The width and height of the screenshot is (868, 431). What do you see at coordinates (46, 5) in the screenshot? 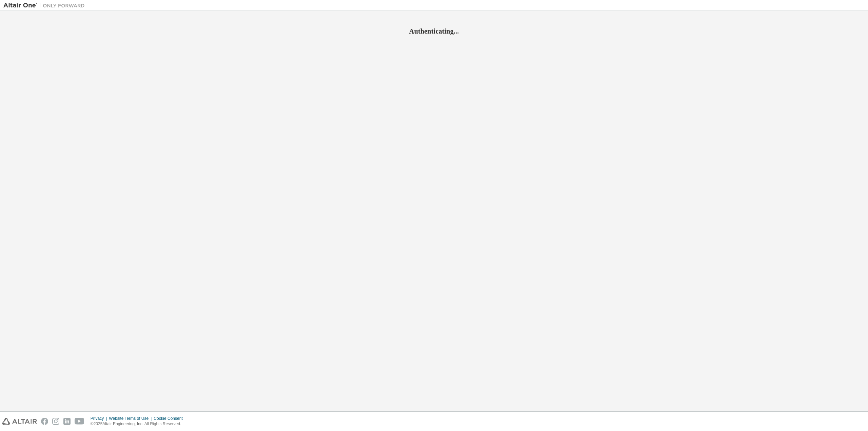
I see `img: Altair One` at bounding box center [46, 5].